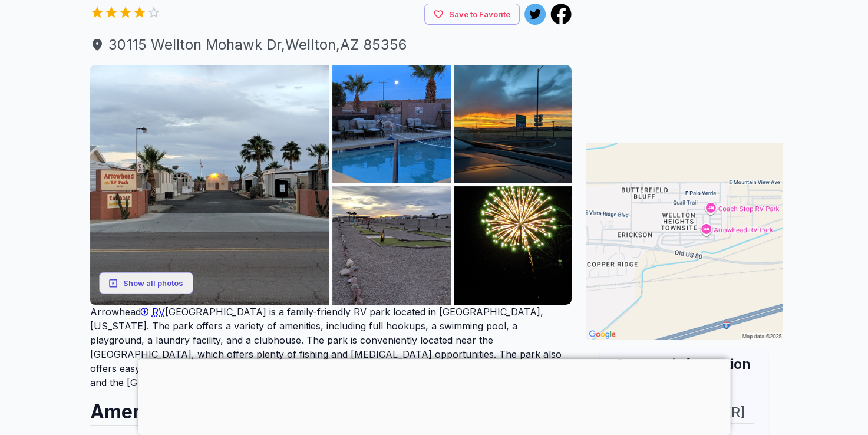  What do you see at coordinates (684, 242) in the screenshot?
I see `a: Map for Arrowhead RV Park` at bounding box center [684, 242].